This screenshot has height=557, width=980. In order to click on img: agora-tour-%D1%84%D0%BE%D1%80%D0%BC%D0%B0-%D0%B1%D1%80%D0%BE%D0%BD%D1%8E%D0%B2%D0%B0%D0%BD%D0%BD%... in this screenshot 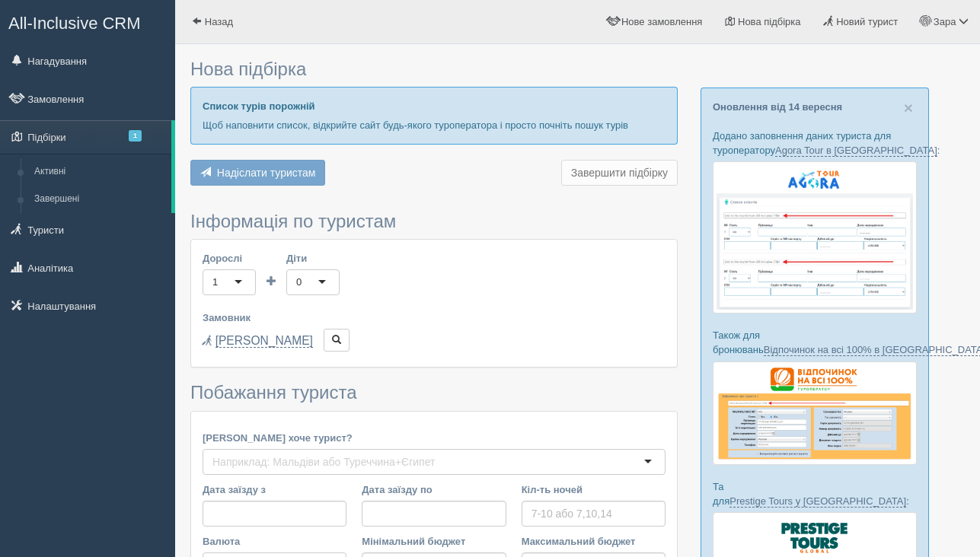, I will do `click(815, 238)`.